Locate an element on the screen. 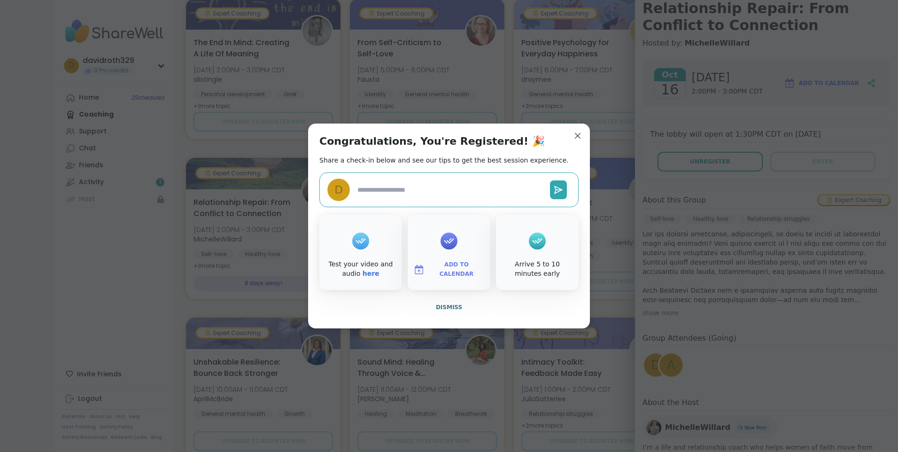 The height and width of the screenshot is (452, 898). div: Arrive 5 to 10 minutes early is located at coordinates (538, 269).